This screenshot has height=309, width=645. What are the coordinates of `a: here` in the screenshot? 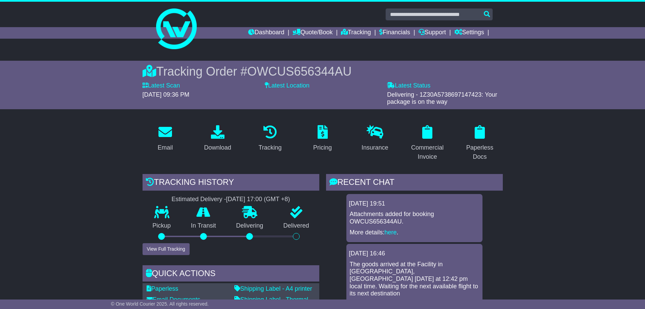 It's located at (391, 232).